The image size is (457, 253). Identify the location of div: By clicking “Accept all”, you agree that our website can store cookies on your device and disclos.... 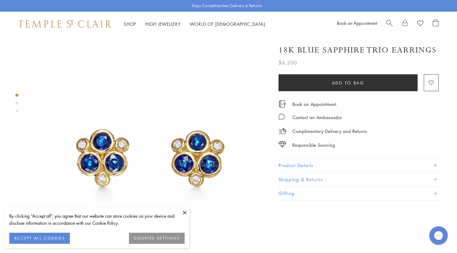
(97, 220).